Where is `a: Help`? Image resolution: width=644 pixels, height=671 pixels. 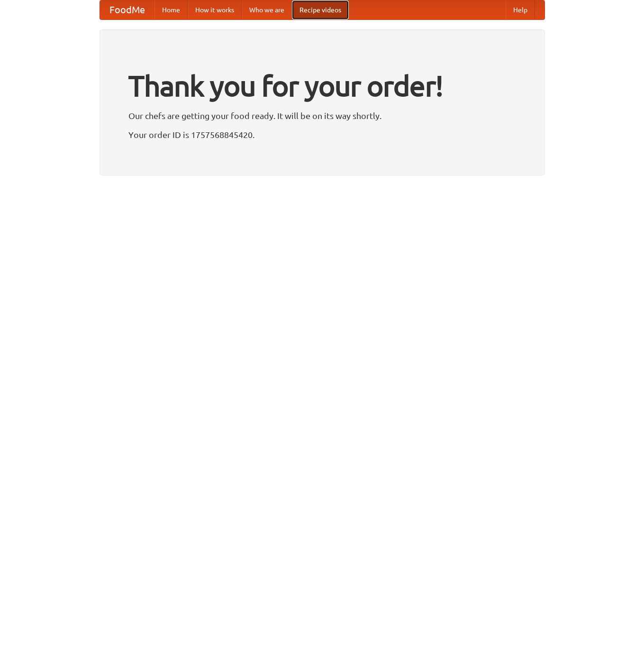 a: Help is located at coordinates (520, 10).